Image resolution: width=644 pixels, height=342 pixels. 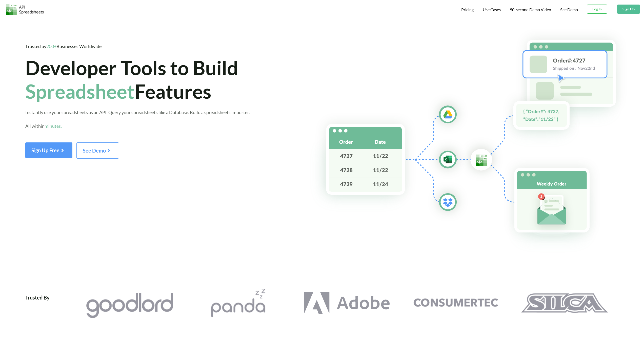 I want to click on a: Goodlord Logo, so click(x=129, y=304).